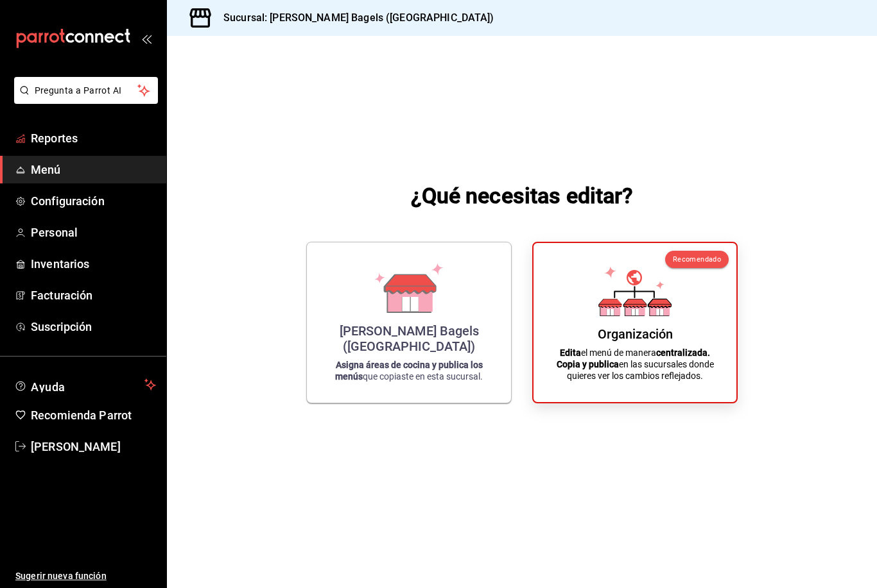 Image resolution: width=877 pixels, height=588 pixels. What do you see at coordinates (85, 385) in the screenshot?
I see `span: Ayuda` at bounding box center [85, 385].